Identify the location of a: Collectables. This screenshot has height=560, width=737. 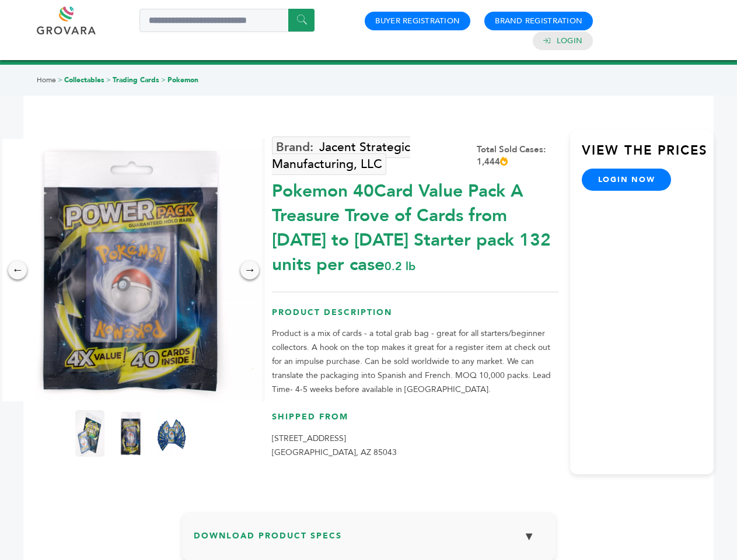
(84, 80).